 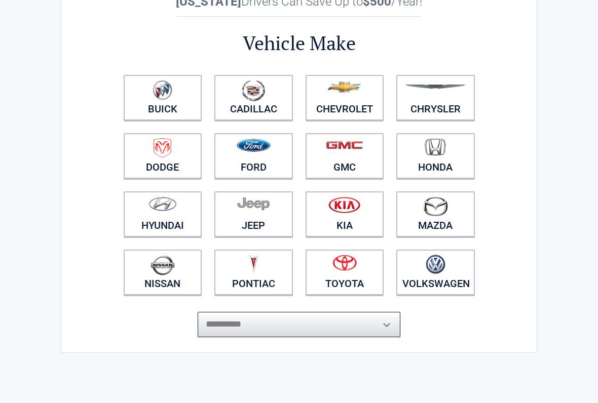 What do you see at coordinates (253, 91) in the screenshot?
I see `img: cadillac` at bounding box center [253, 91].